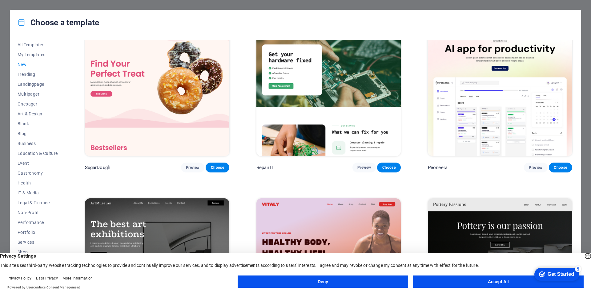  What do you see at coordinates (38, 193) in the screenshot?
I see `span: IT & Media` at bounding box center [38, 193].